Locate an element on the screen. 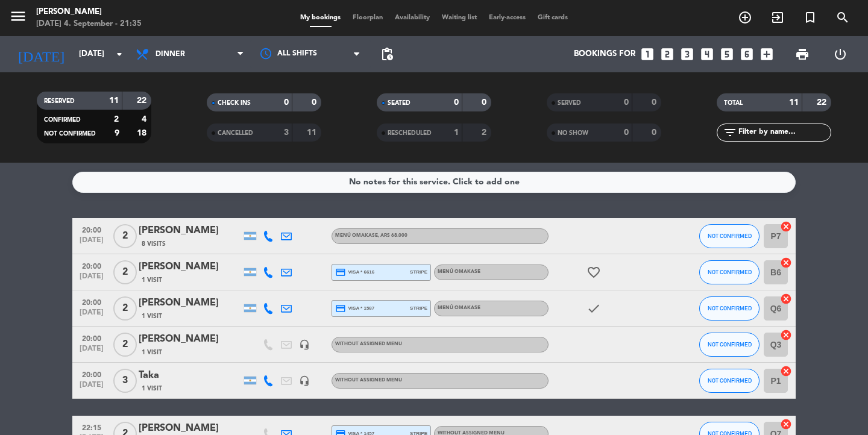 This screenshot has height=435, width=868. strong: 4 is located at coordinates (146, 119).